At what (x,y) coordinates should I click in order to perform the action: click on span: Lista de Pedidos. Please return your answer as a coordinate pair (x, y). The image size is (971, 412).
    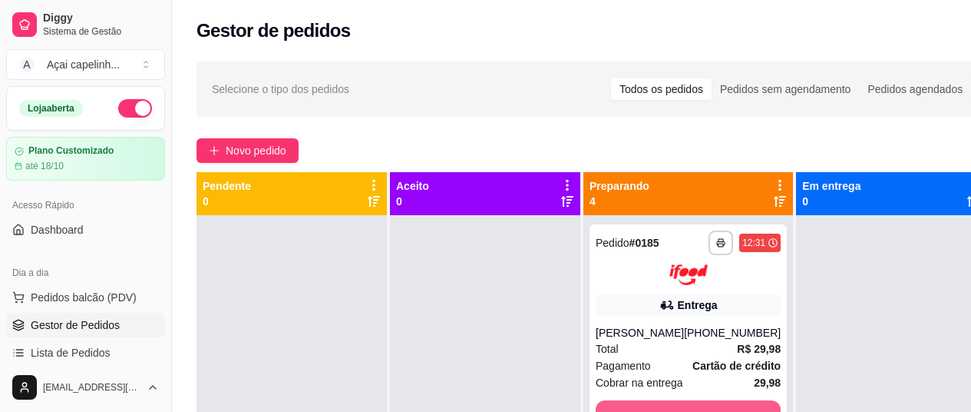
    Looking at the image, I should click on (71, 352).